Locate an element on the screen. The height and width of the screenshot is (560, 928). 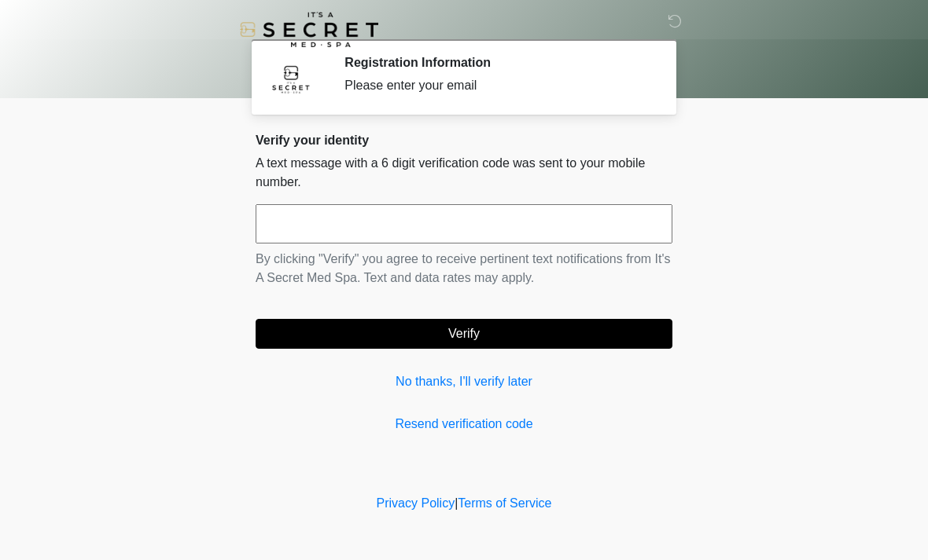
a: No thanks, I'll verify later is located at coordinates (464, 382).